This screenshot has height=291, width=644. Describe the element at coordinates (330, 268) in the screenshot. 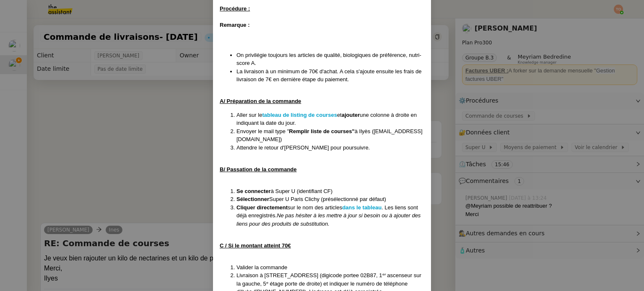

I see `li: Valider la commande` at that location.